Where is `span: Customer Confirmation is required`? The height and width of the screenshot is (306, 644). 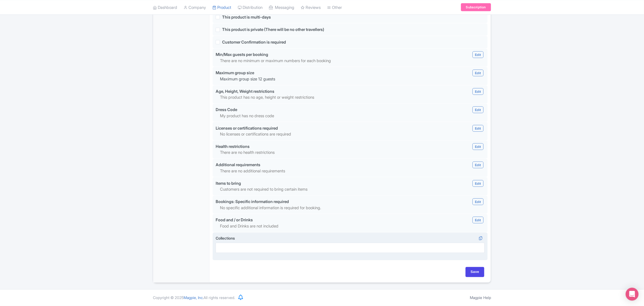
span: Customer Confirmation is required is located at coordinates (253, 42).